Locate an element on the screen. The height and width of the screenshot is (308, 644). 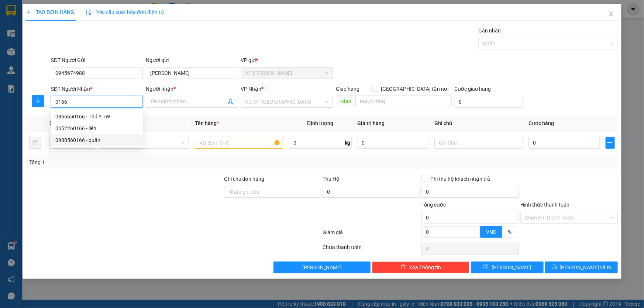
span: printer is located at coordinates (554, 268).